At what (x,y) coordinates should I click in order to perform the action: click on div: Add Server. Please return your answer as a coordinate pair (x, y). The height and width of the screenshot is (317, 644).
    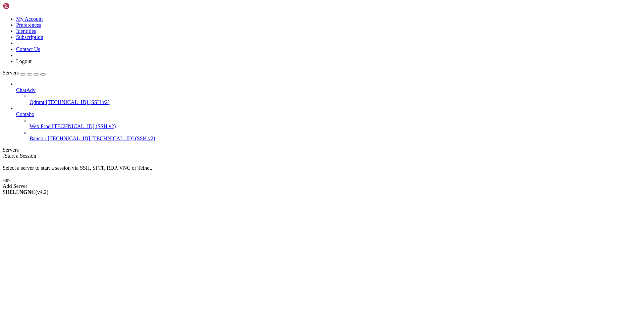
    Looking at the image, I should click on (322, 187).